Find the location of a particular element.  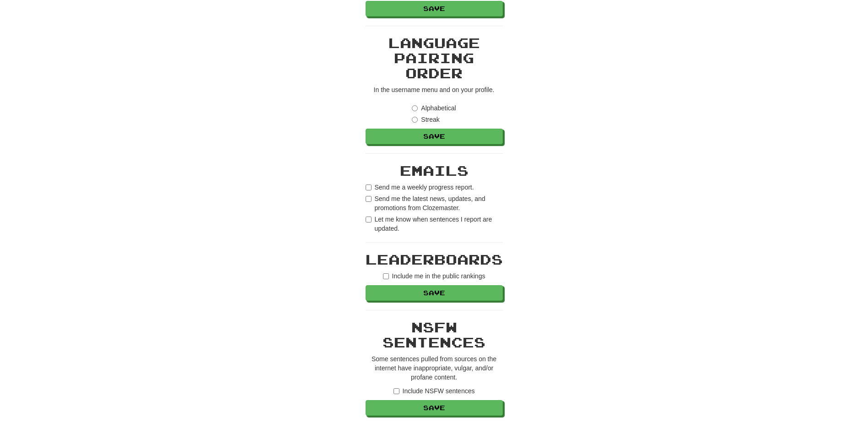

h2: Language Pairing Order is located at coordinates (434, 57).